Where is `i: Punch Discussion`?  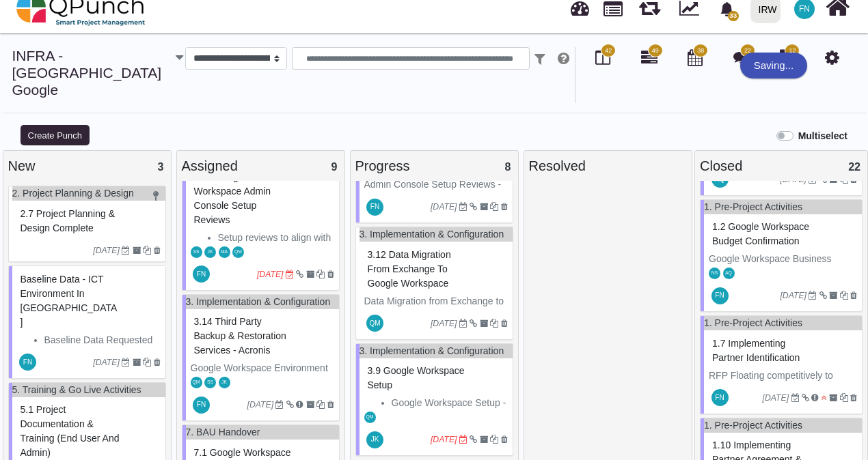
i: Punch Discussion is located at coordinates (741, 57).